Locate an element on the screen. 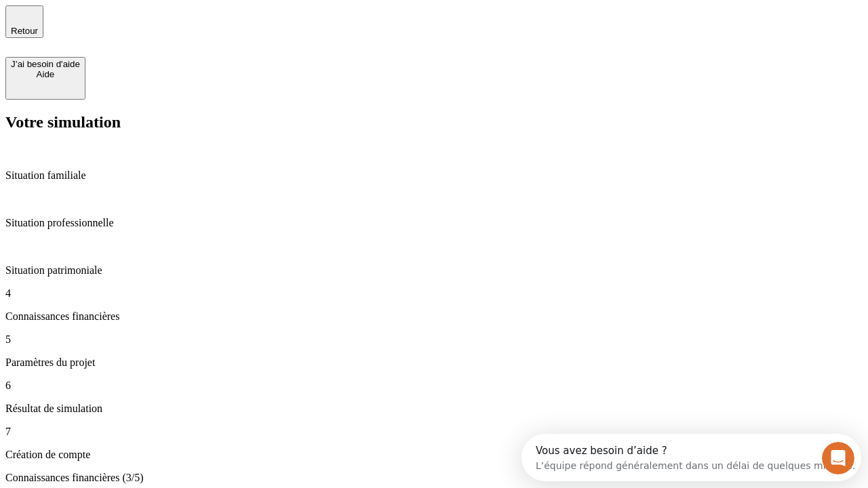  p: Résultat de simulation is located at coordinates (434, 409).